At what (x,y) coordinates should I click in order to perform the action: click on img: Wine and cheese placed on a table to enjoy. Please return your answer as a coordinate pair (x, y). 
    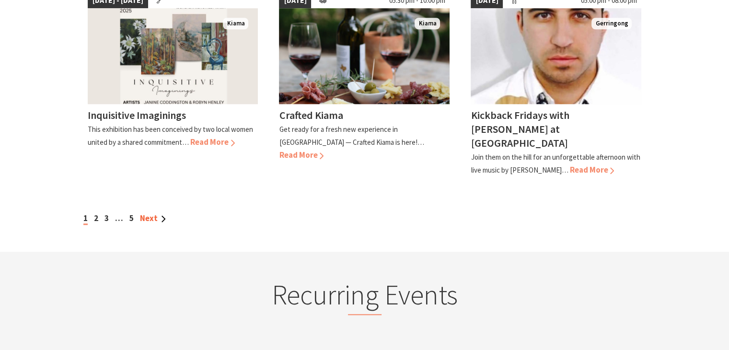
    Looking at the image, I should click on (364, 56).